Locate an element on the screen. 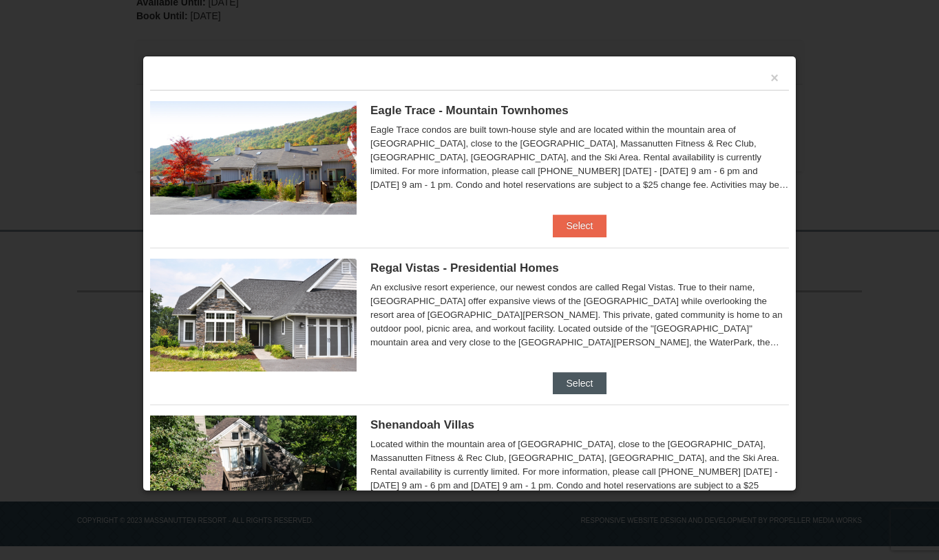  div: An exclusive resort experience, our newest condos are called Regal Vistas. True to their name, [G... is located at coordinates (579, 315).